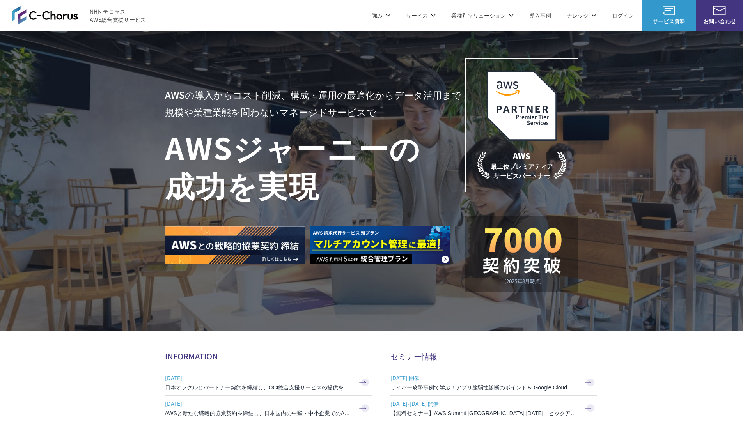 The height and width of the screenshot is (421, 743). Describe the element at coordinates (380, 245) in the screenshot. I see `a: AWS請求代行サービス 統合管理プラン` at that location.